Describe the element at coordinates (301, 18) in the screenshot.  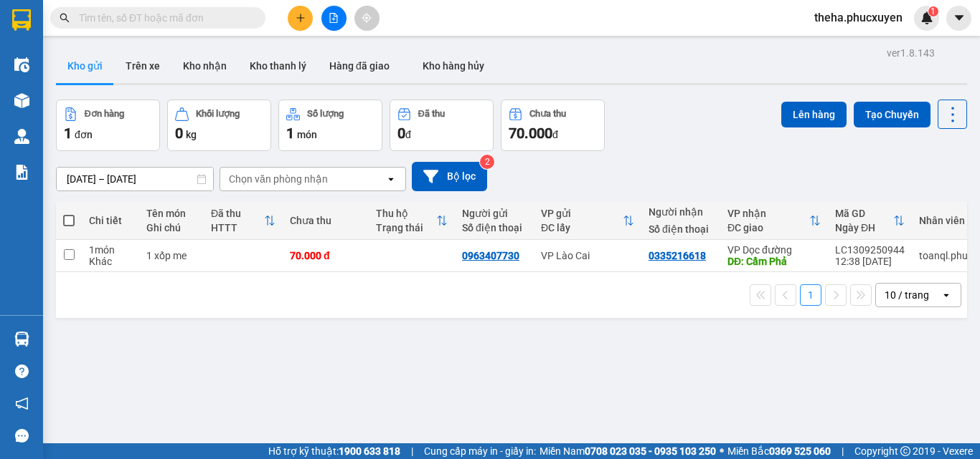
I see `span: plus` at that location.